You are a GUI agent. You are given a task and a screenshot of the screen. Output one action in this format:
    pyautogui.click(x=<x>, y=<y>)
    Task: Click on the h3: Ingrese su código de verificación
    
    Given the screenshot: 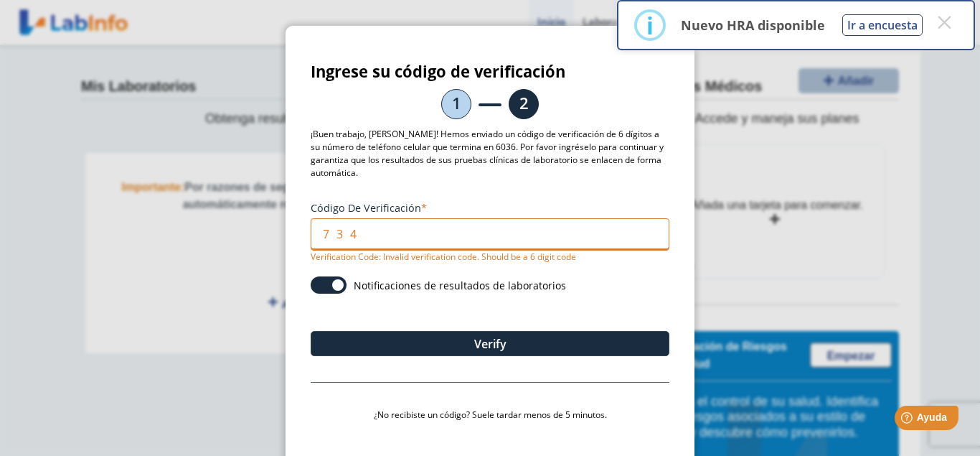 What is the action you would take?
    pyautogui.click(x=490, y=71)
    